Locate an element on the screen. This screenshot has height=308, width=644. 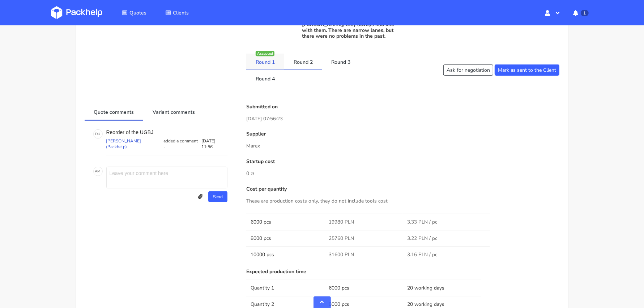
td: 8000 pcs is located at coordinates (285, 238).